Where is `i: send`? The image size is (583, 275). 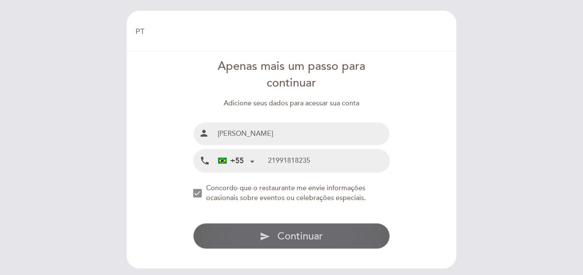 i: send is located at coordinates (265, 237).